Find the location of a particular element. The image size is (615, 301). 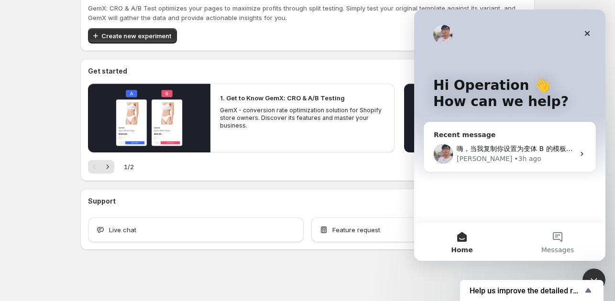

button: Create new experiment is located at coordinates (133, 36).